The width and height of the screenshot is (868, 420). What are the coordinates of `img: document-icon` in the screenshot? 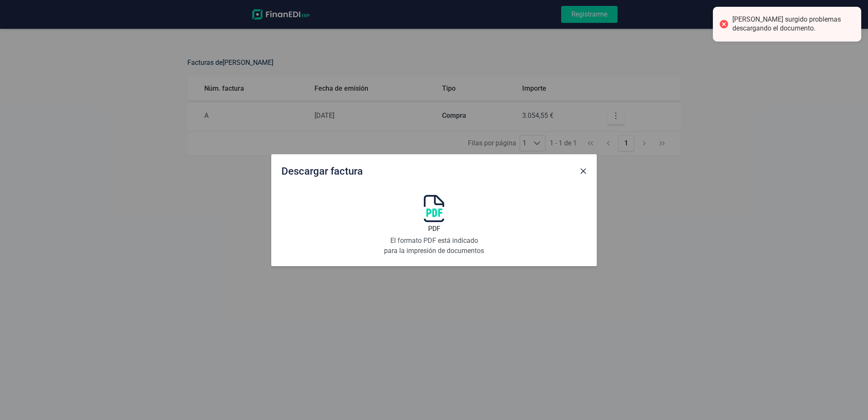 It's located at (434, 208).